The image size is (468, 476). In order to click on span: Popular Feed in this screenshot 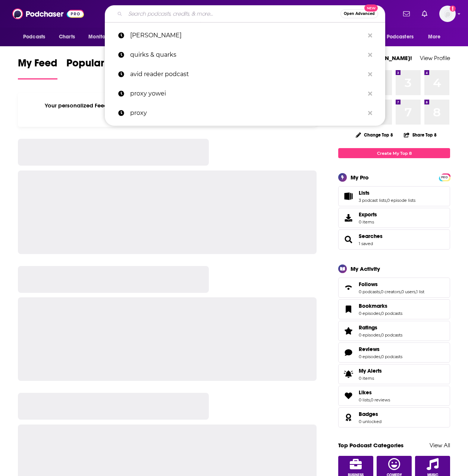, I will do `click(98, 65)`.